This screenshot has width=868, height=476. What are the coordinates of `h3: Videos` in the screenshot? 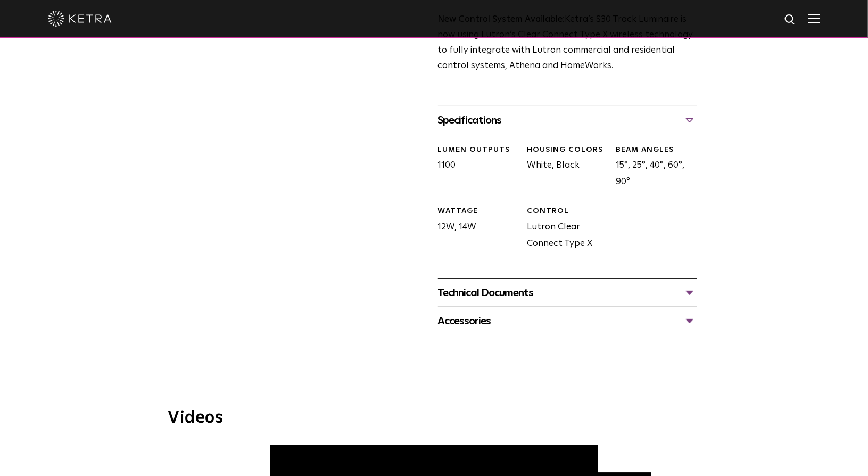 It's located at (434, 418).